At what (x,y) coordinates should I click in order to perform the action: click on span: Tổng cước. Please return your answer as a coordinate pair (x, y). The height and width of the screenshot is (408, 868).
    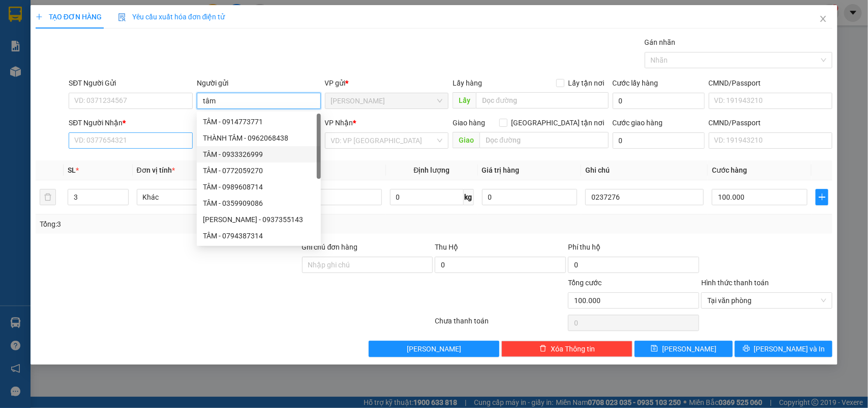
    Looking at the image, I should click on (585, 282).